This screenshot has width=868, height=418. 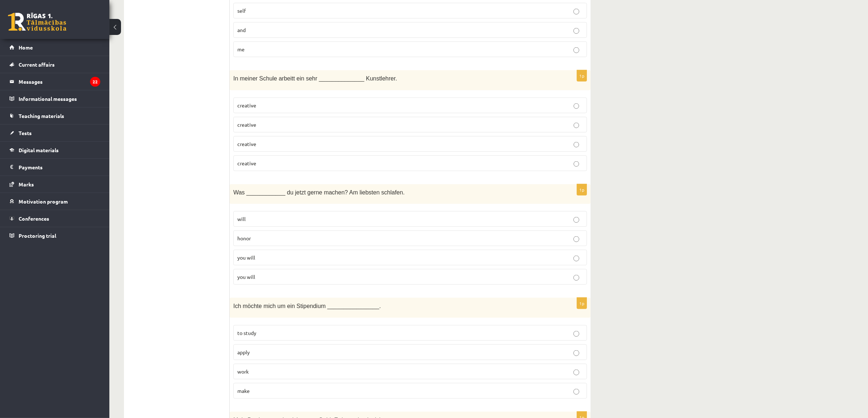 I want to click on font: Was ____________ du jetzt gerne machen? Am liebsten schlafen., so click(x=319, y=193).